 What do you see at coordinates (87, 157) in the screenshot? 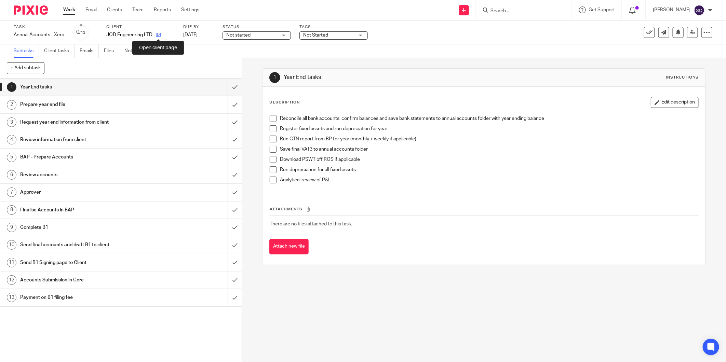
I see `h1: BAP - Prepare Accounts` at bounding box center [87, 157].